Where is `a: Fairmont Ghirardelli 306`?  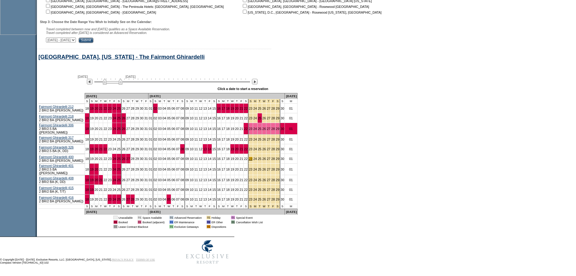
a: Fairmont Ghirardelli 306 is located at coordinates (56, 125).